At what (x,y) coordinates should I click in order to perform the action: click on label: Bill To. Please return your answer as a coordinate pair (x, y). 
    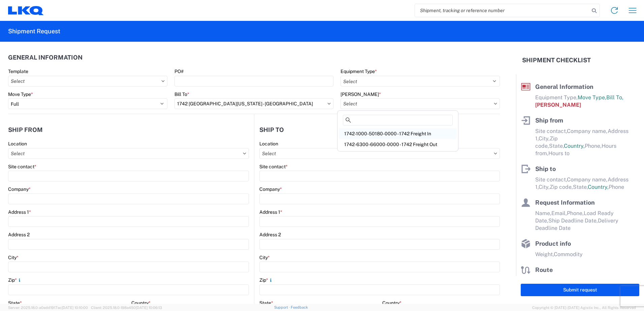
    Looking at the image, I should click on (182, 94).